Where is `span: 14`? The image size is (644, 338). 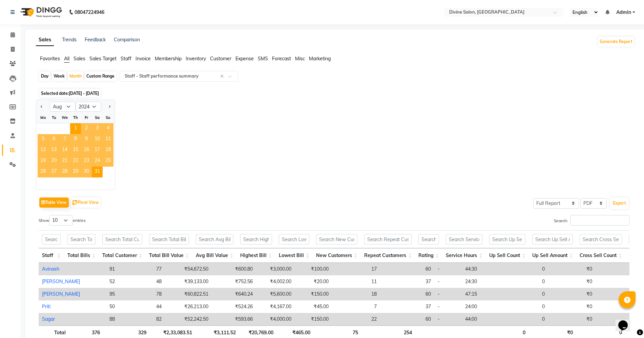
span: 14 is located at coordinates (65, 150).